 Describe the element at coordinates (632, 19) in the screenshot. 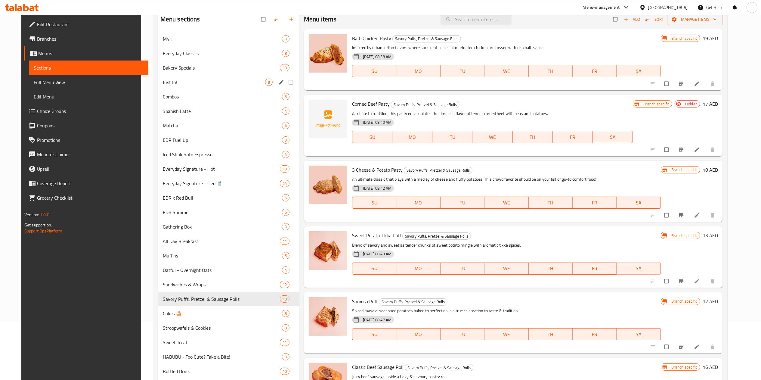

I see `span: Add item` at that location.